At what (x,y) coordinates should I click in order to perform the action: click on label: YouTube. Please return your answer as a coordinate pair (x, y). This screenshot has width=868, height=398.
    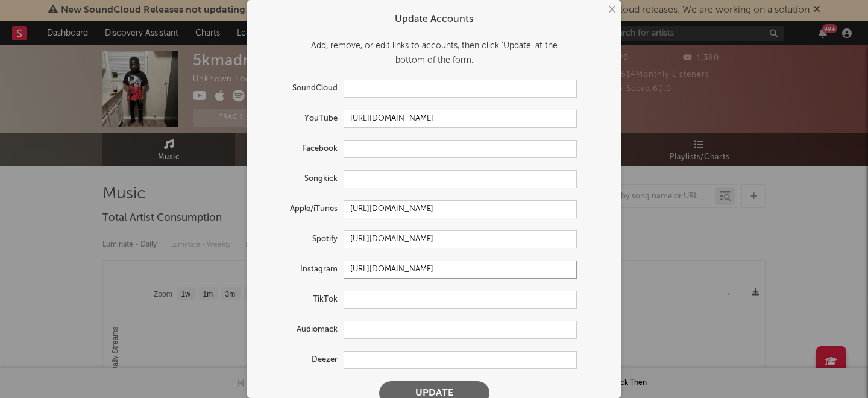
    Looking at the image, I should click on (301, 119).